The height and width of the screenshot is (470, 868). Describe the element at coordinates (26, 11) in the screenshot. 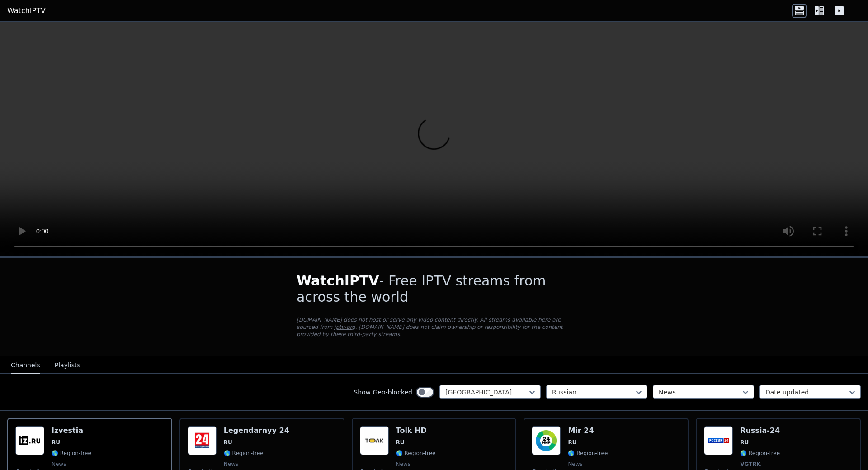

I see `a: WatchIPTV` at that location.